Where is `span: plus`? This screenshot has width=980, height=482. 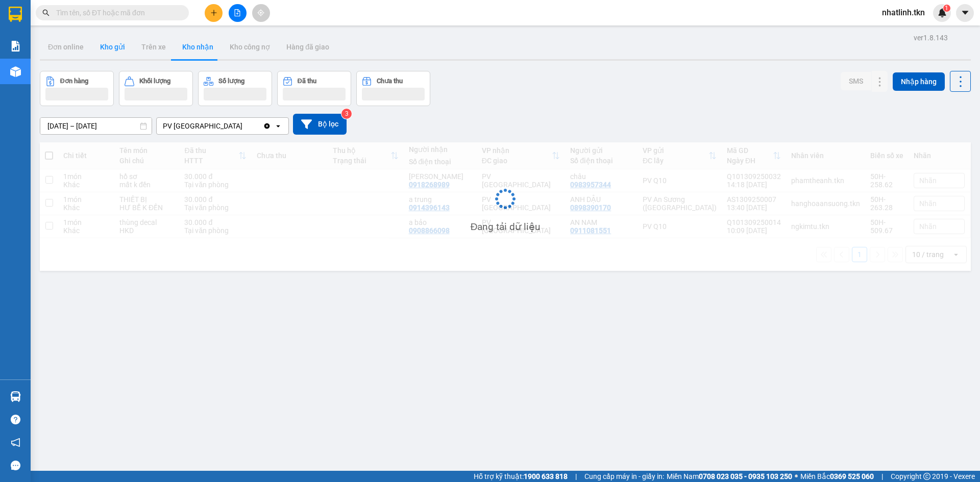 span: plus is located at coordinates (214, 13).